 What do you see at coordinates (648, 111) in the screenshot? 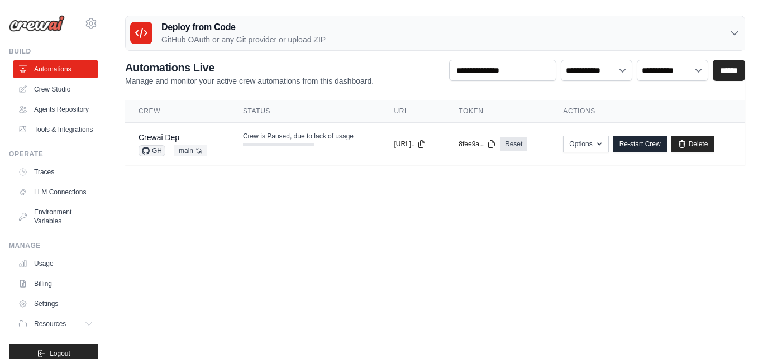
I see `th: Actions` at bounding box center [648, 111].